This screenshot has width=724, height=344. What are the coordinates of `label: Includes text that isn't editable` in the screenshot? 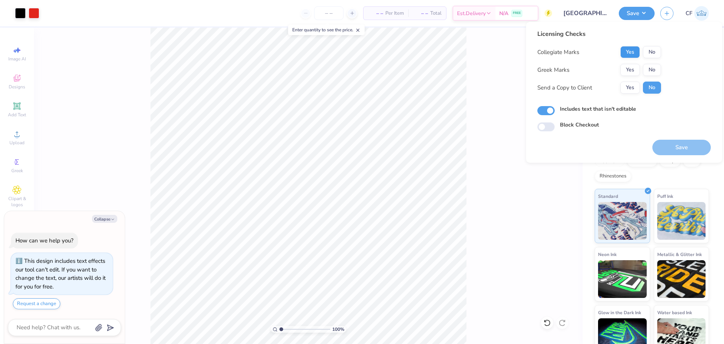 It's located at (598, 109).